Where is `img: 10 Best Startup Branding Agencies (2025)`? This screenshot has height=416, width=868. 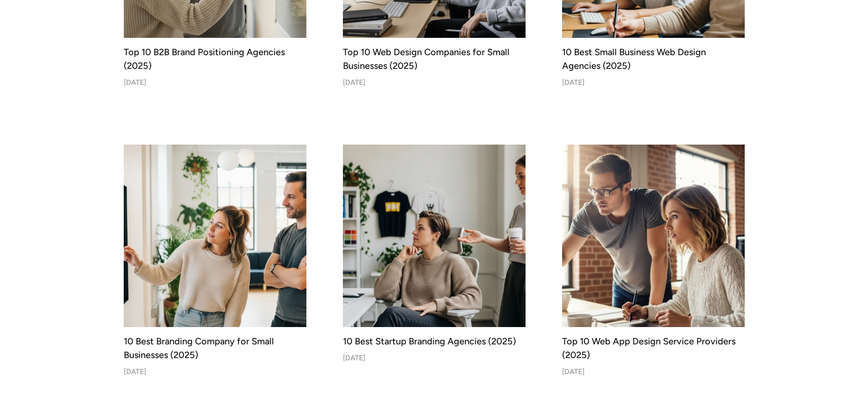 img: 10 Best Startup Branding Agencies (2025) is located at coordinates (434, 236).